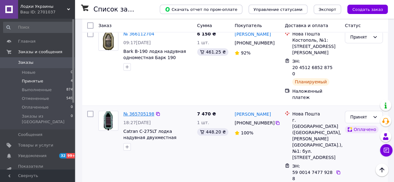 The width and height of the screenshot is (394, 182). Describe the element at coordinates (38, 27) in the screenshot. I see `input: Поиск` at that location.